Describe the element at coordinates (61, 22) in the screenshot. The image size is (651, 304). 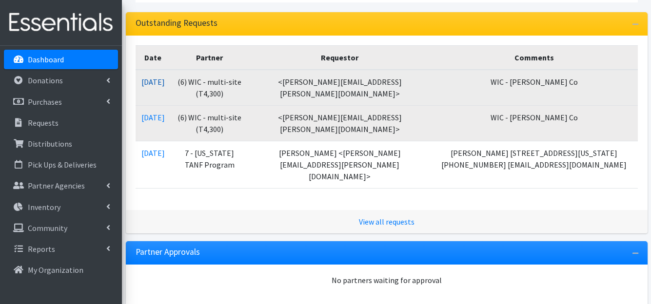
I see `img: HumanEssentials` at that location.